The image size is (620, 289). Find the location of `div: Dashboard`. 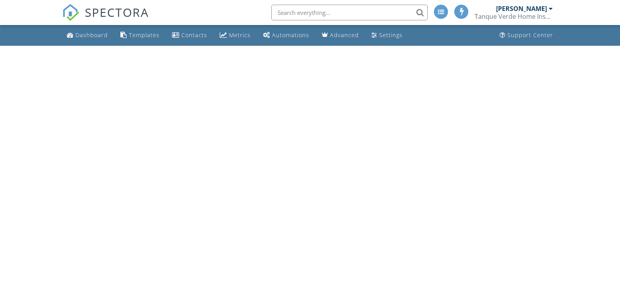

div: Dashboard is located at coordinates (91, 35).